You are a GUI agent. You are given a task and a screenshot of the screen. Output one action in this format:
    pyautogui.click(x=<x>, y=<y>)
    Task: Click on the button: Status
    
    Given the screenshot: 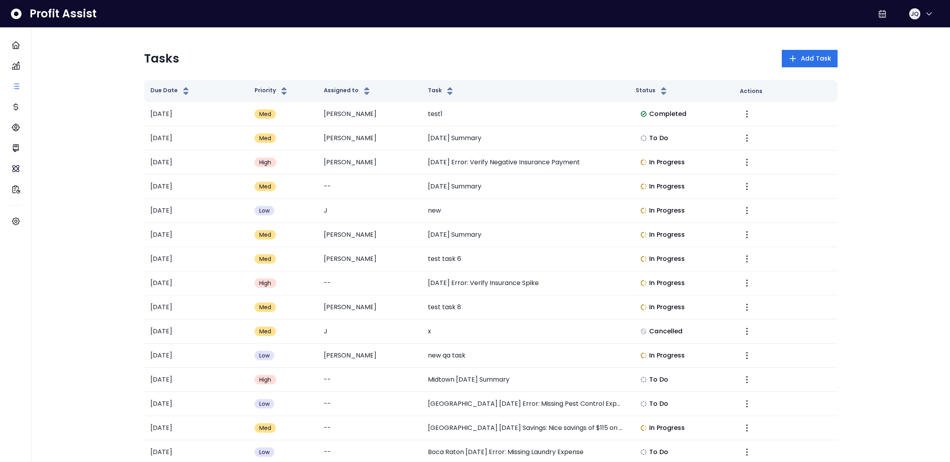 What is the action you would take?
    pyautogui.click(x=652, y=91)
    